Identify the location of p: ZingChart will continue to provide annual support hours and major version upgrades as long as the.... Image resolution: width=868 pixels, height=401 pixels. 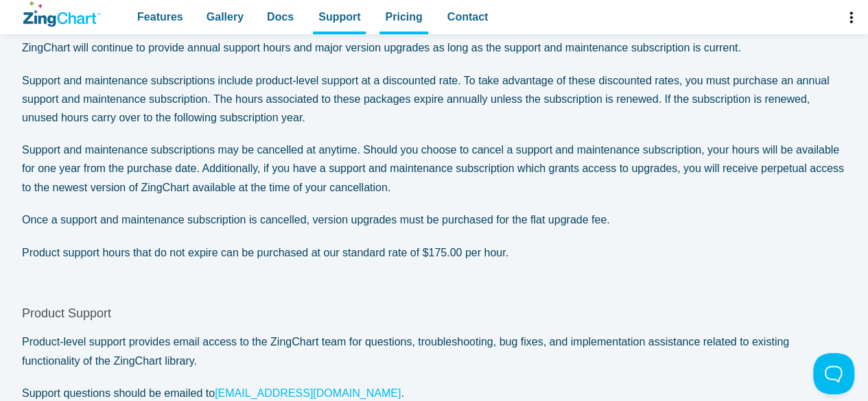
(434, 47).